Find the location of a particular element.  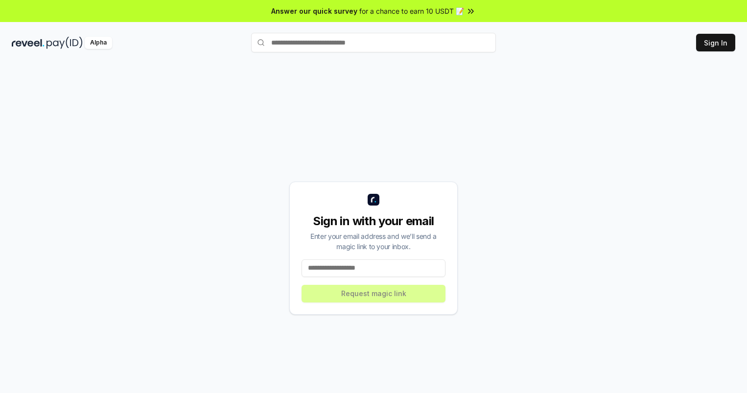

span: Answer our quick survey is located at coordinates (314, 11).